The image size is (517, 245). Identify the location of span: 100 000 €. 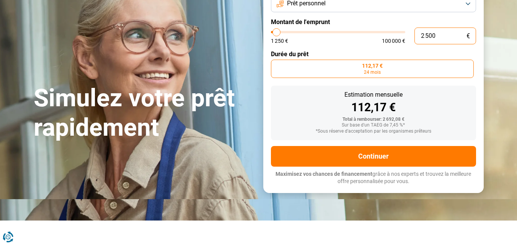
(393, 41).